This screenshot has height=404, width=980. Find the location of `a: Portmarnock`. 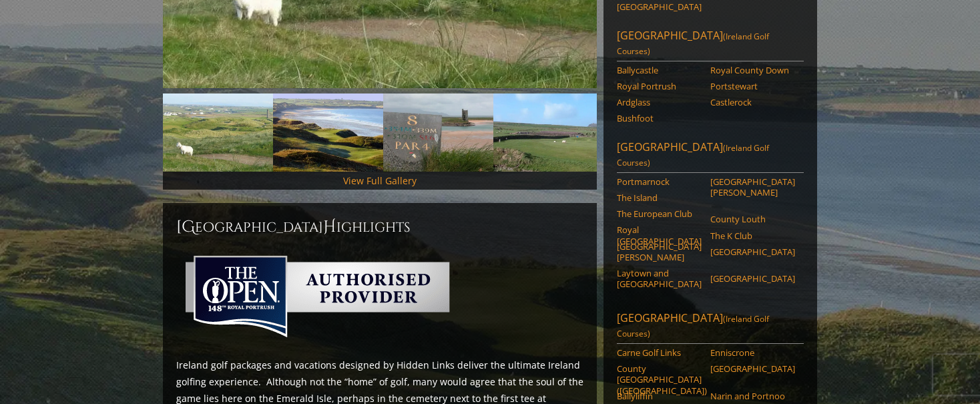

a: Portmarnock is located at coordinates (659, 182).